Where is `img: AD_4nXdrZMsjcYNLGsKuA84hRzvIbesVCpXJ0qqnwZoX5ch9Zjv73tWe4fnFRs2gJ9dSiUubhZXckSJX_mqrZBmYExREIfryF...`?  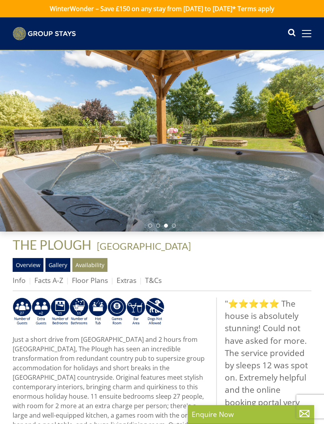
img: AD_4nXdrZMsjcYNLGsKuA84hRzvIbesVCpXJ0qqnwZoX5ch9Zjv73tWe4fnFRs2gJ9dSiUubhZXckSJX_mqrZBmYExREIfryF... is located at coordinates (117, 312).